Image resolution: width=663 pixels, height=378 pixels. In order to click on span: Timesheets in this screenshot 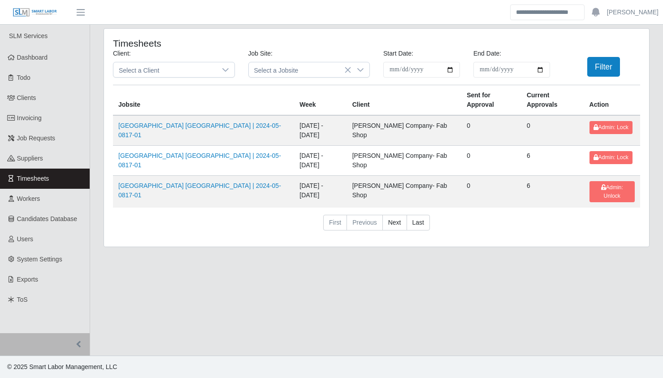, I will do `click(33, 178)`.